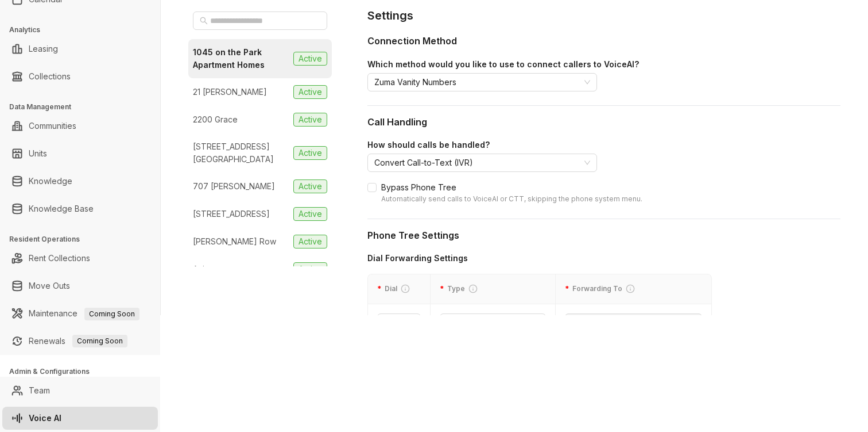 The height and width of the screenshot is (432, 868). I want to click on div: Which method would you like to use to connect callers to VoiceAI?, so click(604, 64).